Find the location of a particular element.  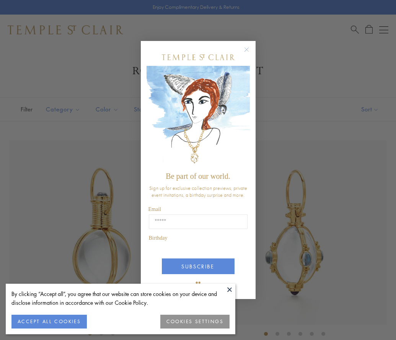

img: Temple St. Clair is located at coordinates (198, 57).